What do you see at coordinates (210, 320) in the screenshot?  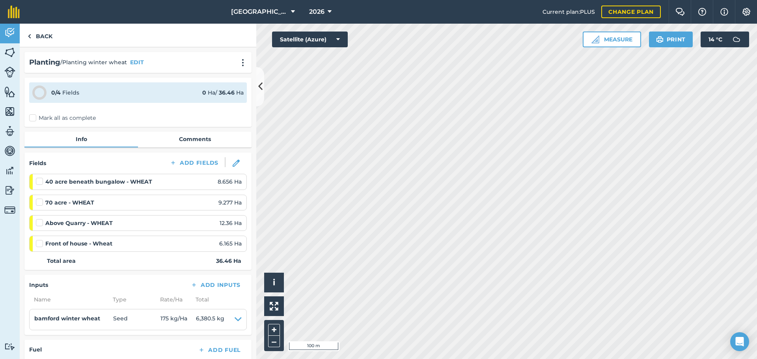 I see `span: 6,380.5 kg` at bounding box center [210, 320].